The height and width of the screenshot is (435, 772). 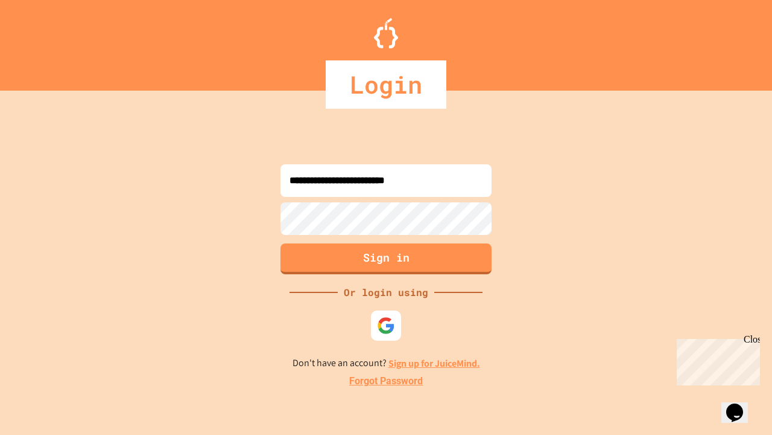 I want to click on p: Don't have an account?, so click(x=386, y=363).